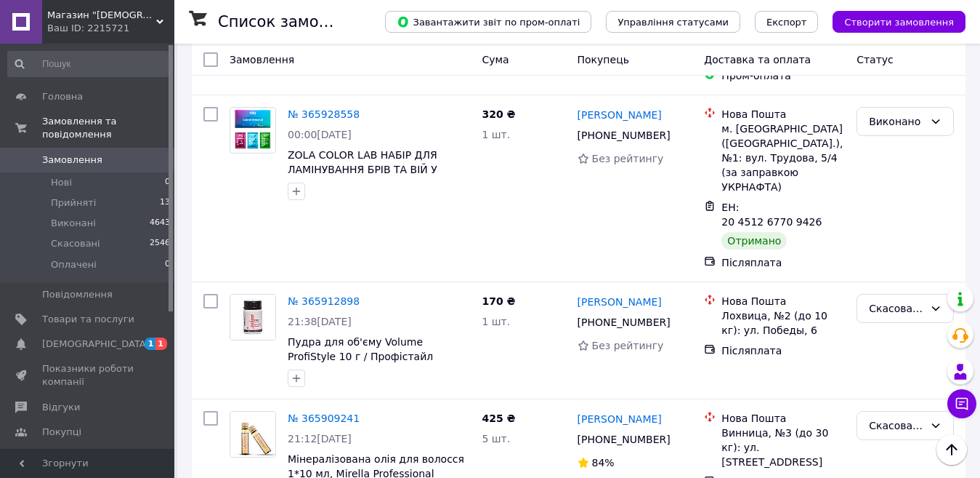  What do you see at coordinates (896, 122) in the screenshot?
I see `div: Виконано` at bounding box center [896, 122].